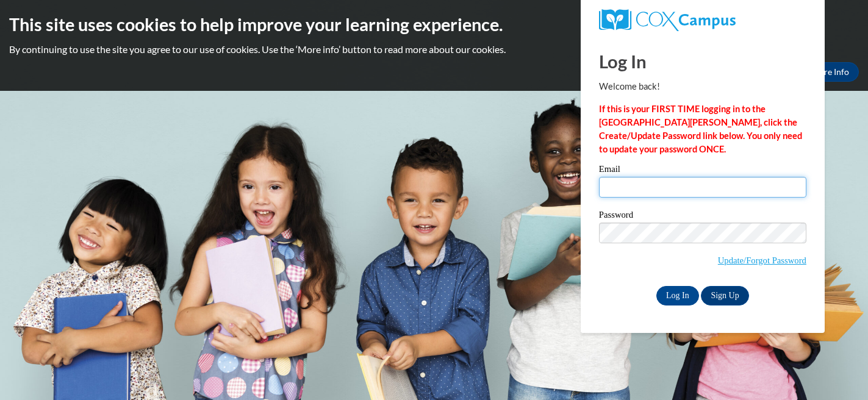 The image size is (868, 400). What do you see at coordinates (724, 296) in the screenshot?
I see `a: Sign Up` at bounding box center [724, 296].